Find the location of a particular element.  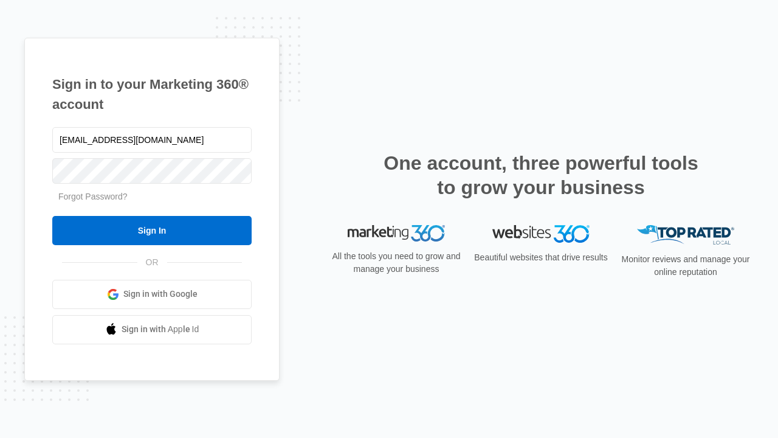

img: Marketing 360 is located at coordinates (396, 233).